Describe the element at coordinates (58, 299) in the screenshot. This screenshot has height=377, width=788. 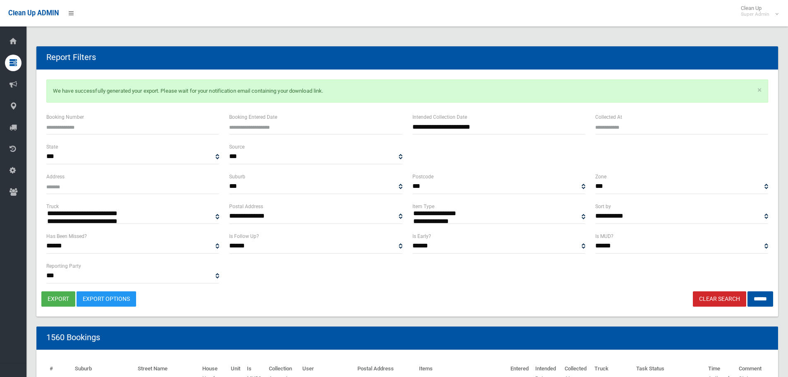
I see `button: export` at that location.